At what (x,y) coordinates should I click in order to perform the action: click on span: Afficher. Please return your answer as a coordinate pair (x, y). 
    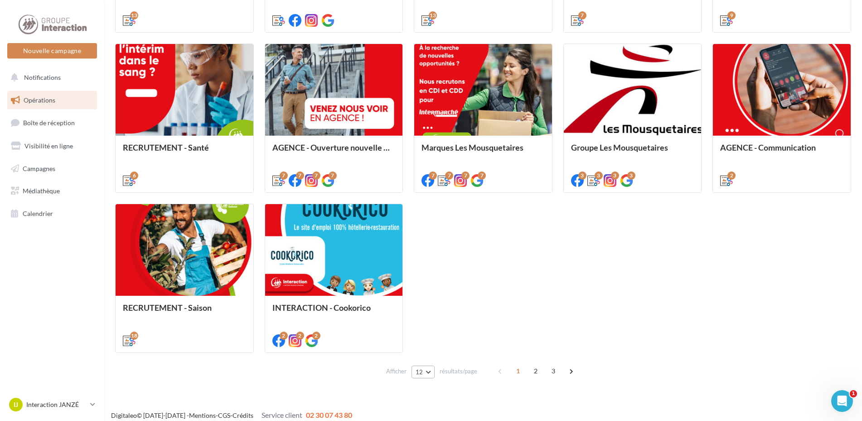
    Looking at the image, I should click on (396, 371).